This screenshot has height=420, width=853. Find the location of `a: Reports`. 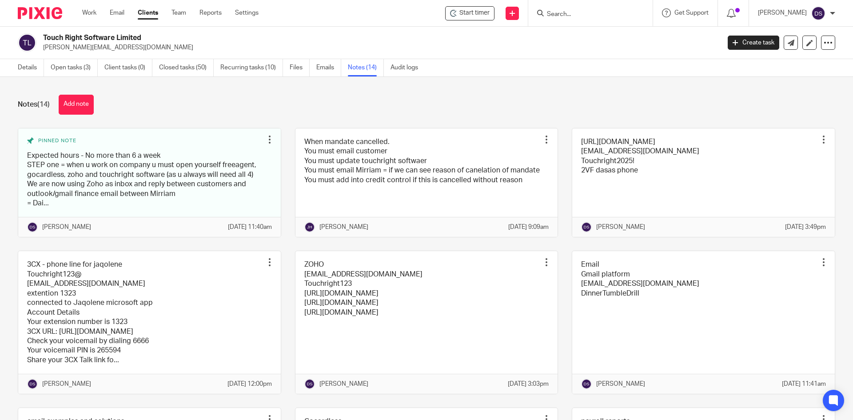

a: Reports is located at coordinates (211, 13).